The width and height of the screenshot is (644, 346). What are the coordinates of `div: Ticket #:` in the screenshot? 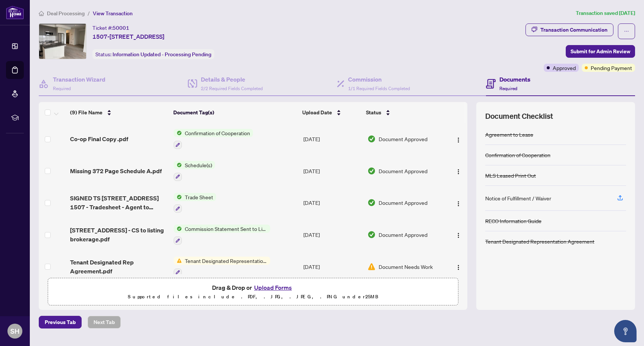 It's located at (111, 27).